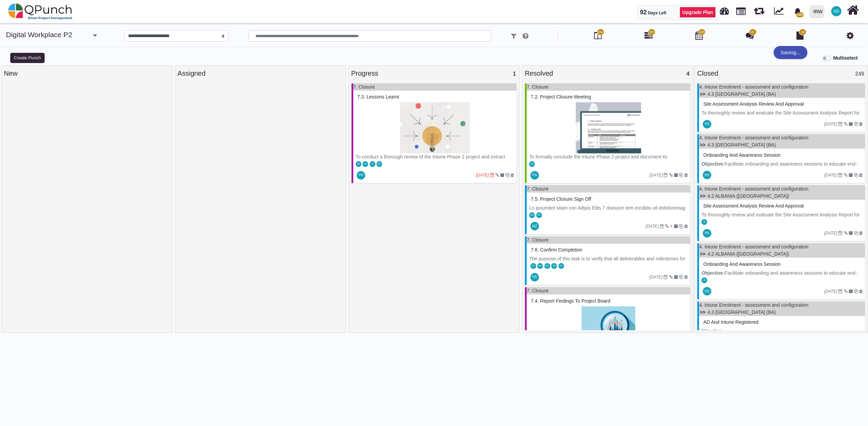 This screenshot has width=868, height=426. What do you see at coordinates (547, 266) in the screenshot?
I see `span: MZ` at bounding box center [547, 266].